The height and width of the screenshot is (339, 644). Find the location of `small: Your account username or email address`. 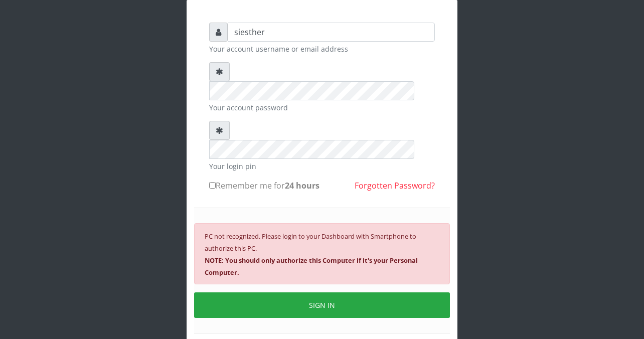

small: Your account username or email address is located at coordinates (322, 48).